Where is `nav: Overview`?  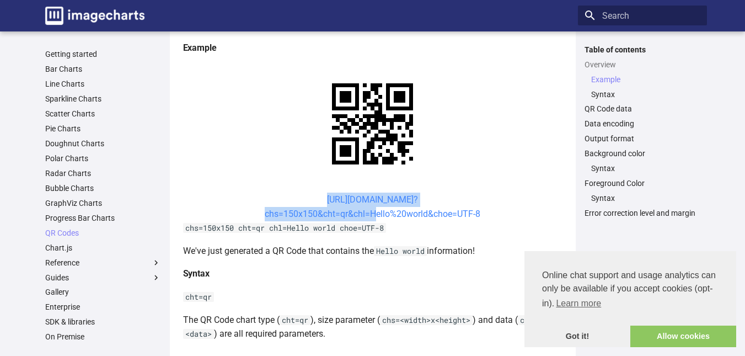 nav: Overview is located at coordinates (643, 87).